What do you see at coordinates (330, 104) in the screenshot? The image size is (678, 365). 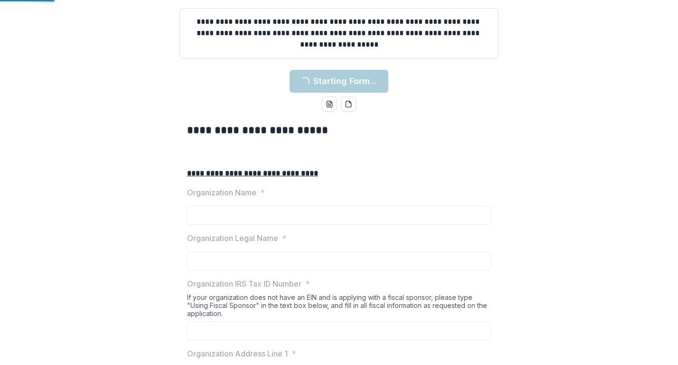 I see `button: word-download` at bounding box center [330, 104].